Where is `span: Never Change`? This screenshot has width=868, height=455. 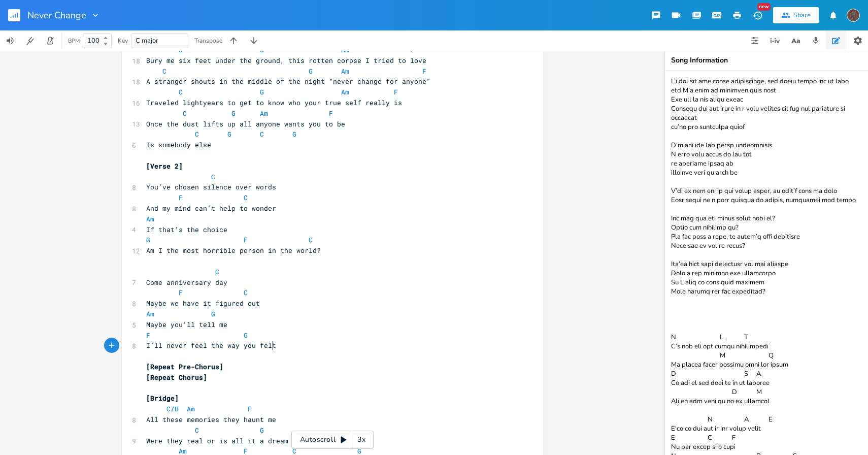 span: Never Change is located at coordinates (57, 15).